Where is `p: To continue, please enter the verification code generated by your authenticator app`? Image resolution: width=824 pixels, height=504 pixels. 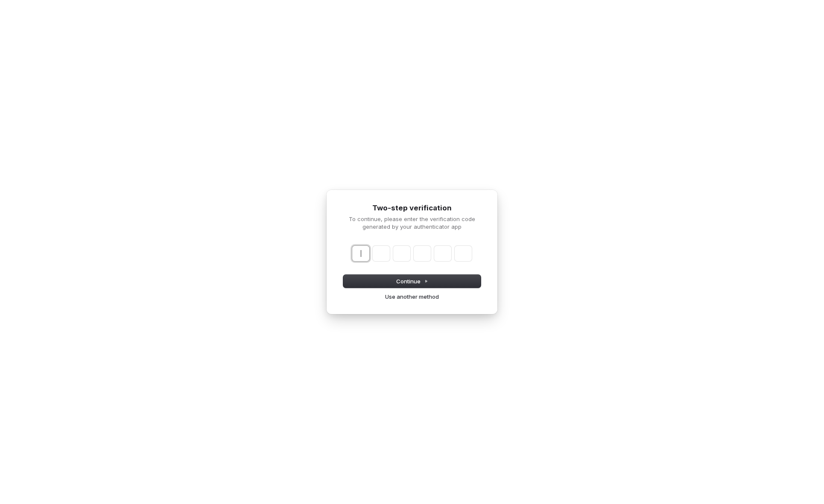
p: To continue, please enter the verification code generated by your authenticator app is located at coordinates (412, 223).